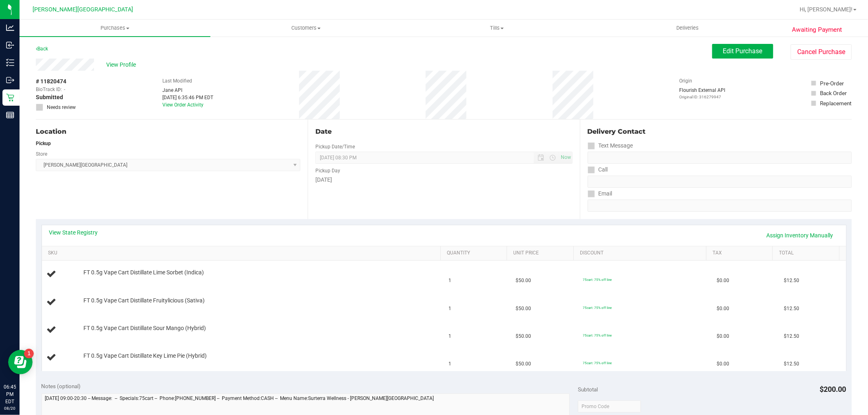 The height and width of the screenshot is (415, 868). I want to click on label: Text Message, so click(610, 146).